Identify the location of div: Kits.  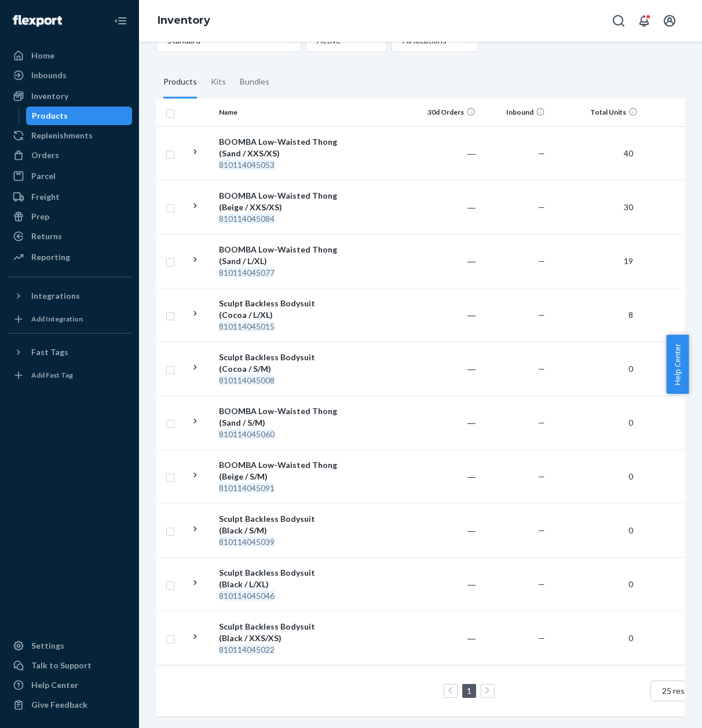
(218, 82).